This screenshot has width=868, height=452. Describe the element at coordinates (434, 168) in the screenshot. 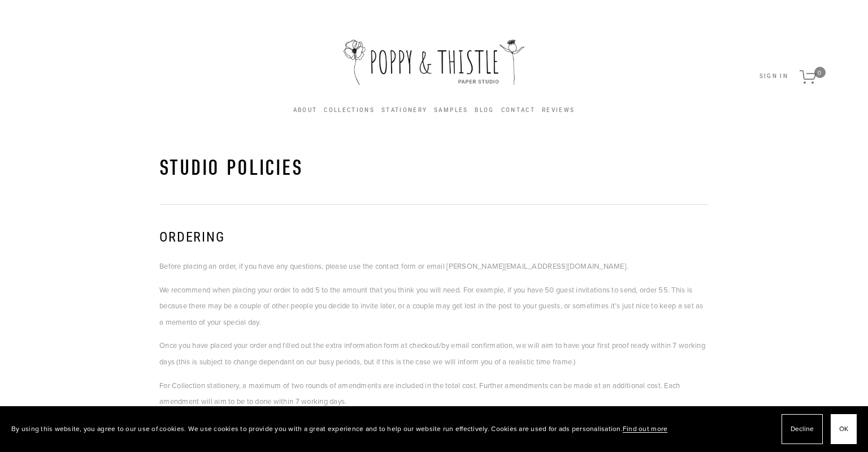

I see `h1: Studio policies` at that location.